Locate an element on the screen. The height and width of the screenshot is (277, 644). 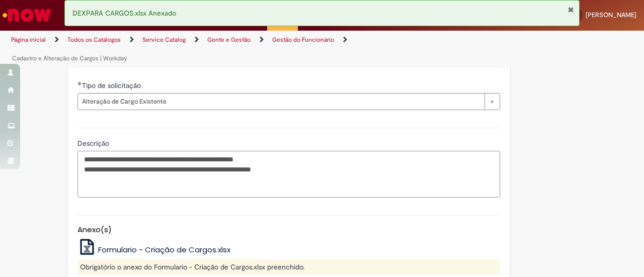
span: DEXPARA CARGOS.xlsx Anexado is located at coordinates (124, 13).